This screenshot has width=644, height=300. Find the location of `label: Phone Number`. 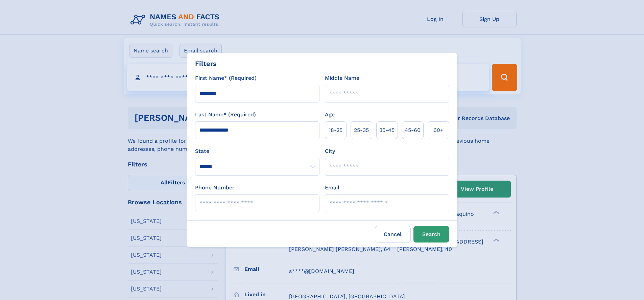

label: Phone Number is located at coordinates (215, 188).